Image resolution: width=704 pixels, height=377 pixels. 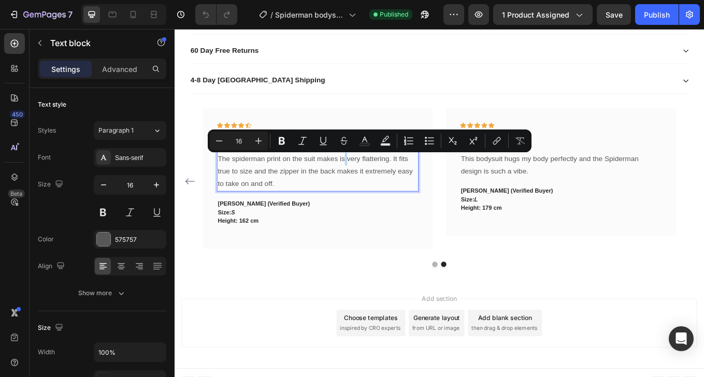 I want to click on button: 7, so click(x=40, y=14).